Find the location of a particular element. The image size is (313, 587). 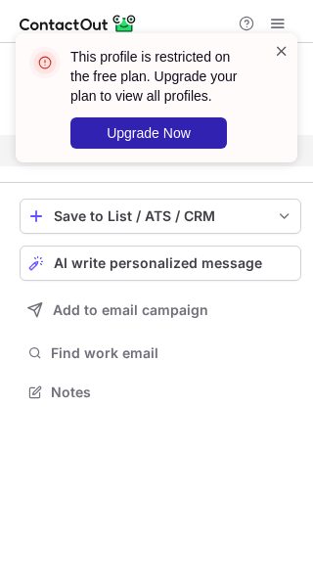

span: AI write personalized message is located at coordinates (158, 263).